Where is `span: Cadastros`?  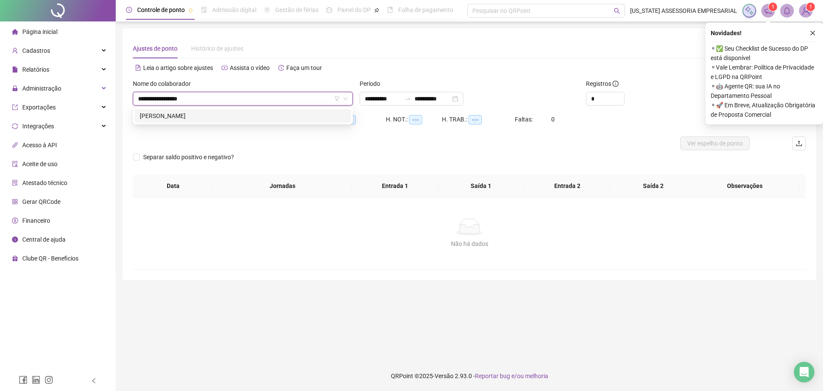 span: Cadastros is located at coordinates (36, 51).